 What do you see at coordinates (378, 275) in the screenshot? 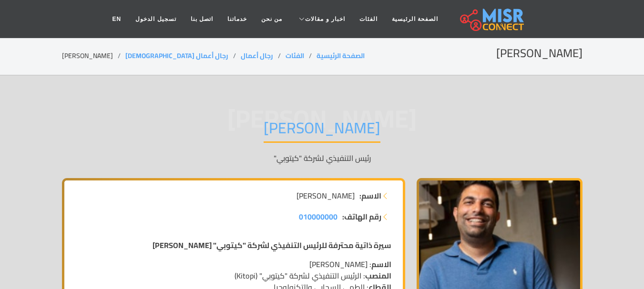
I see `strong: المنصب` at bounding box center [378, 275].